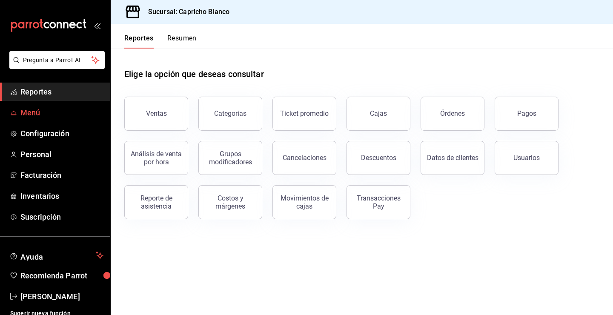 The image size is (613, 315). I want to click on button: Movimientos de cajas, so click(305, 202).